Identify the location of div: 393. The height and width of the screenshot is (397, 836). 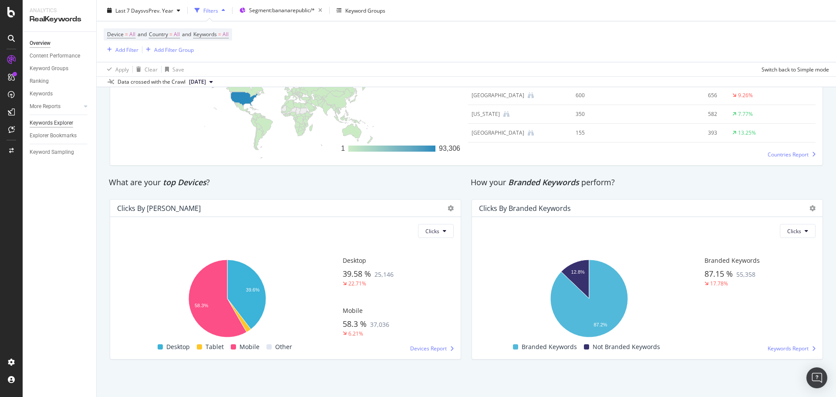
(681, 133).